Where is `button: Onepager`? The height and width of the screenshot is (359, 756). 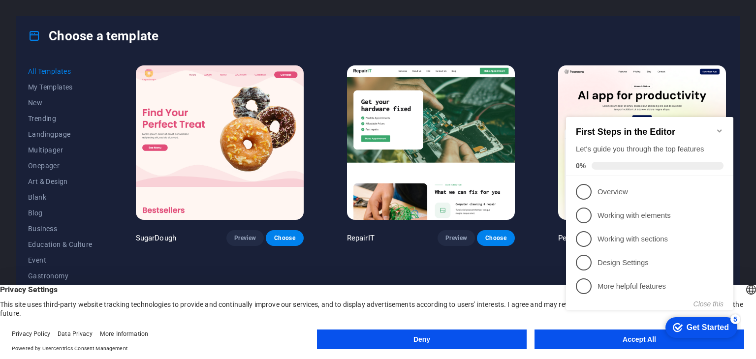
button: Onepager is located at coordinates (60, 166).